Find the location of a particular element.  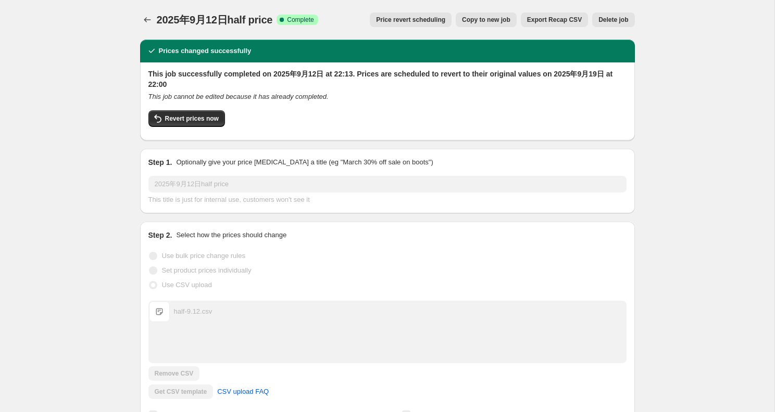

span: Price revert scheduling is located at coordinates (410, 20).